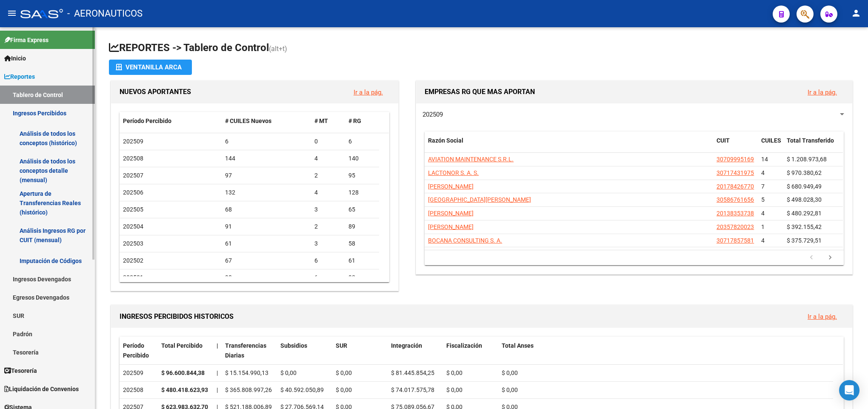 The width and height of the screenshot is (868, 409). Describe the element at coordinates (362, 210) in the screenshot. I see `div: 65` at that location.